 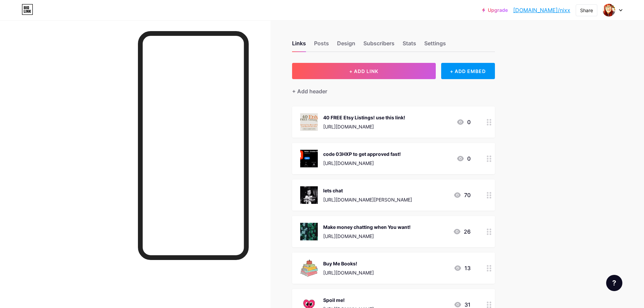 I want to click on div: Share, so click(x=587, y=10).